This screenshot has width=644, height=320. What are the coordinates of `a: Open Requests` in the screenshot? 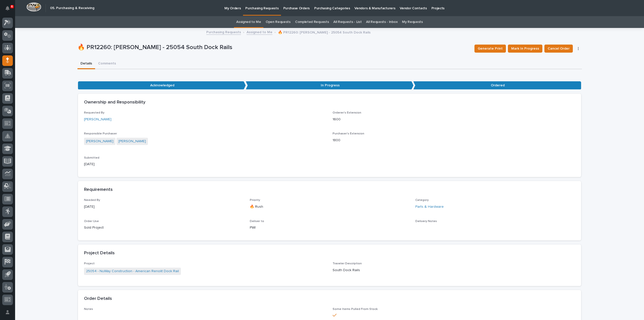 It's located at (278, 22).